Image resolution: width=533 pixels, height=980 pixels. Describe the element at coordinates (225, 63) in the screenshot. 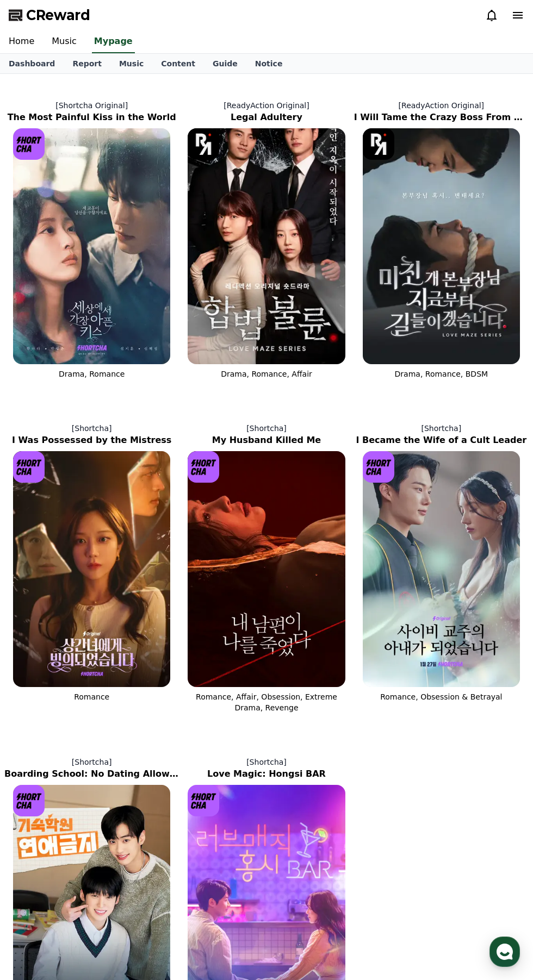

I see `a: Guide` at that location.